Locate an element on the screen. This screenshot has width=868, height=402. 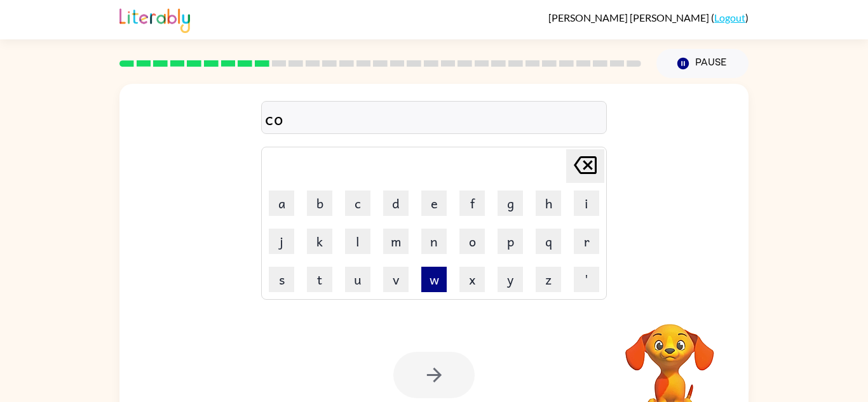
button: f is located at coordinates (472, 203).